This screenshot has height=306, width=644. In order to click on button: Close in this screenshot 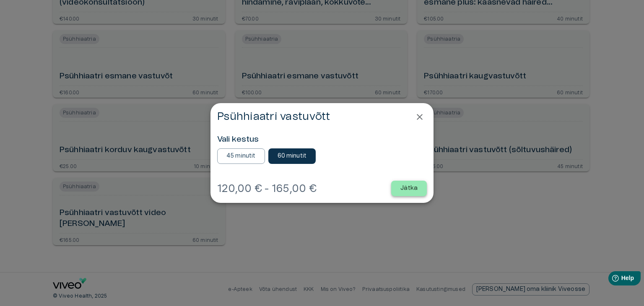, I will do `click(420, 117)`.